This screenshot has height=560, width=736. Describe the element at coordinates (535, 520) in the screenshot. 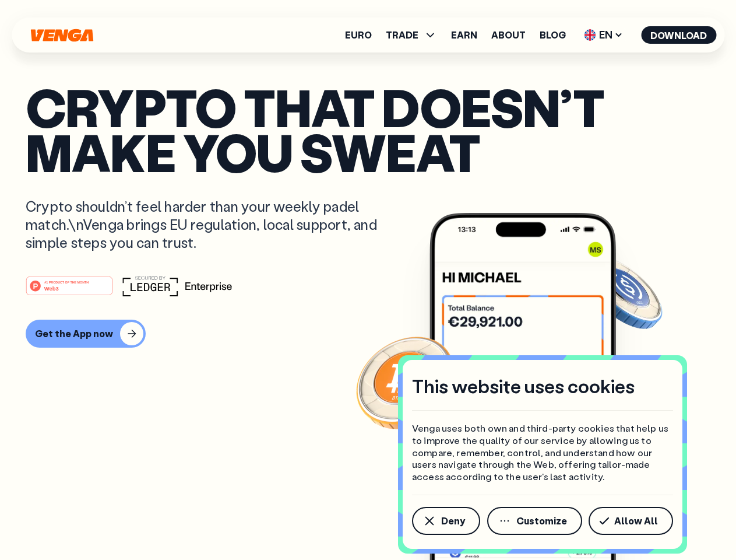

I see `button: Customize` at that location.